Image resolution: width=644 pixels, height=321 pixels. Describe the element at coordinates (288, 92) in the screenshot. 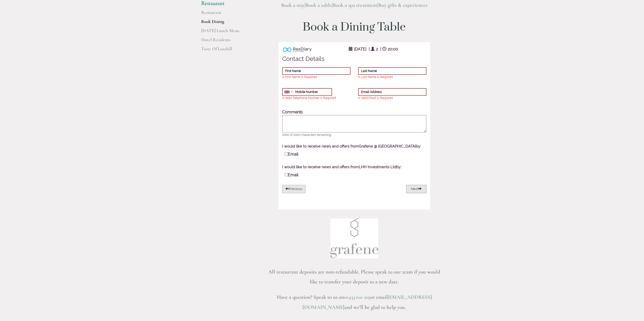

I see `div: United Kingdom: +44` at that location.